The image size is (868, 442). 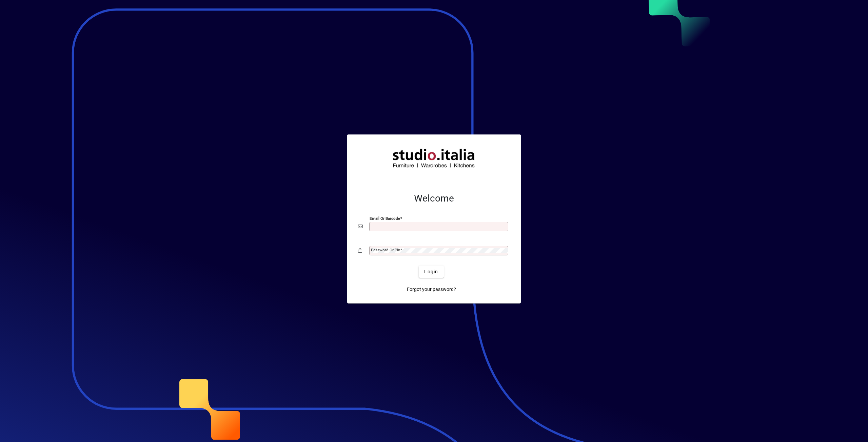 What do you see at coordinates (434, 199) in the screenshot?
I see `h2: Welcome` at bounding box center [434, 199].